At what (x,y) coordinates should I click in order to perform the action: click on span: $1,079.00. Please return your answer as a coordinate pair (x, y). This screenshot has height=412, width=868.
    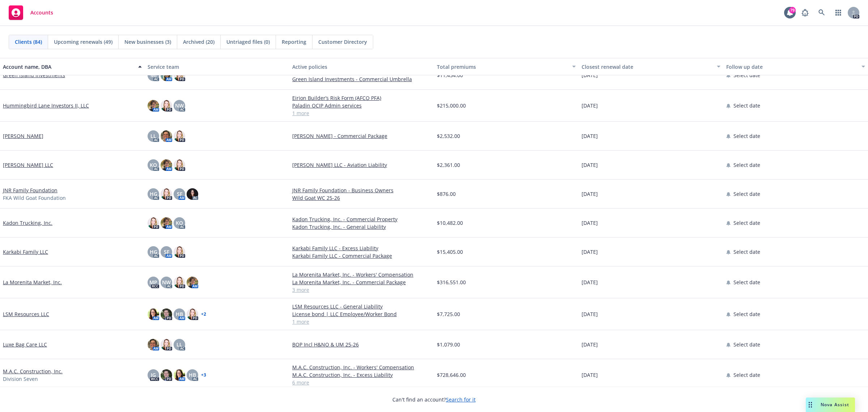
    Looking at the image, I should click on (448, 344).